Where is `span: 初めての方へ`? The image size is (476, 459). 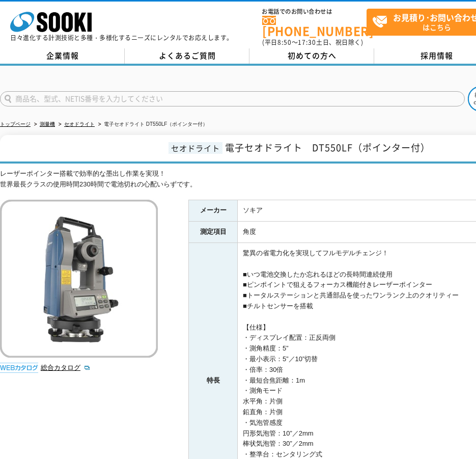 span: 初めての方へ is located at coordinates (312, 55).